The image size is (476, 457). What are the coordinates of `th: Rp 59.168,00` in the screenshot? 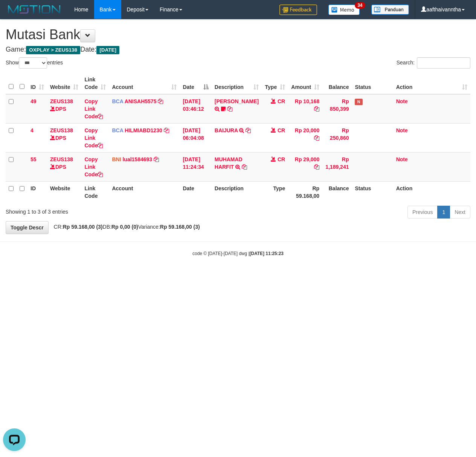 It's located at (305, 192).